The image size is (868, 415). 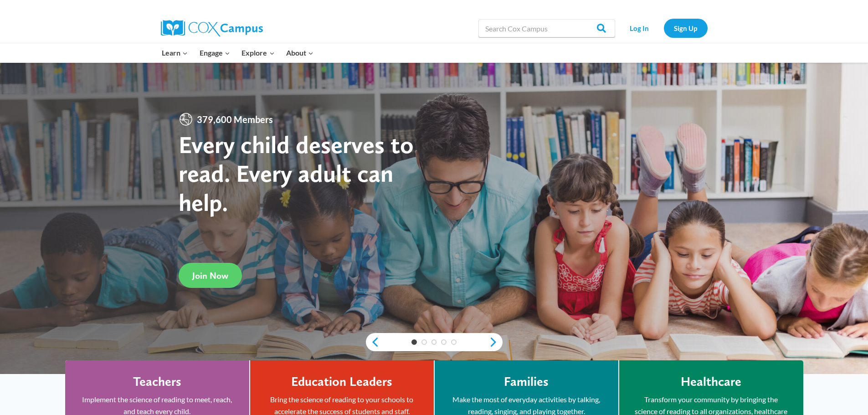 I want to click on h4: Teachers, so click(x=157, y=382).